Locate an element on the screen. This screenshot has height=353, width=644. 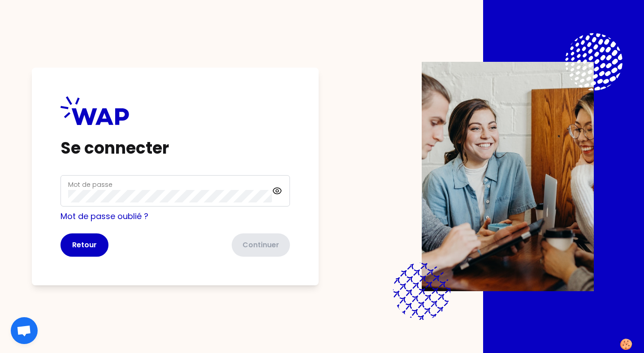
button: Retour is located at coordinates (84, 246).